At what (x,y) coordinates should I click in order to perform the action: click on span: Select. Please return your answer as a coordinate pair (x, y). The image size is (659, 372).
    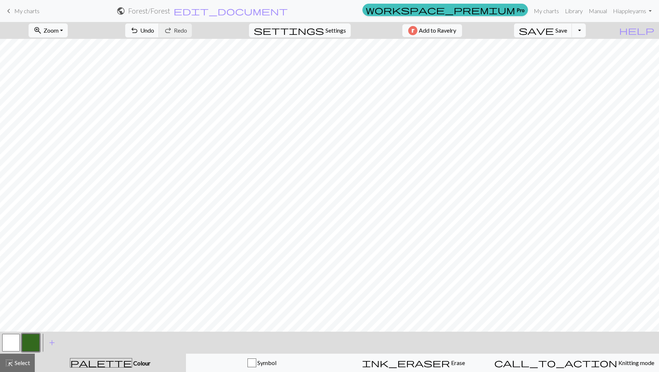
    Looking at the image, I should click on (22, 362).